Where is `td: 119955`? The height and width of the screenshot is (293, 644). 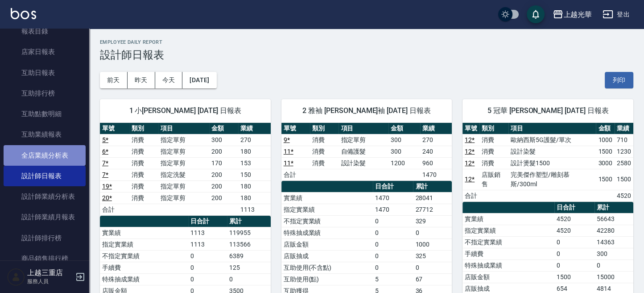
td: 119955 is located at coordinates (248, 232).